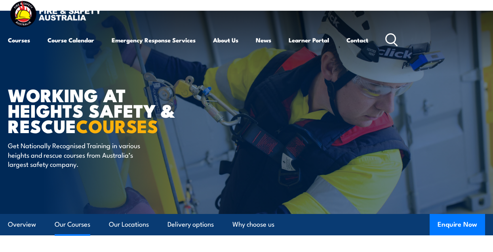 The height and width of the screenshot is (252, 493). I want to click on strong: COURSES, so click(117, 125).